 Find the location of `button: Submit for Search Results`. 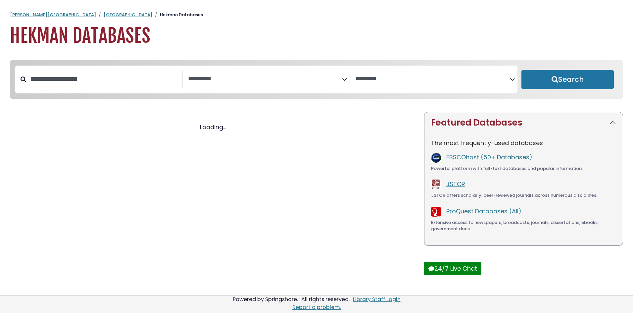

button: Submit for Search Results is located at coordinates (567, 79).